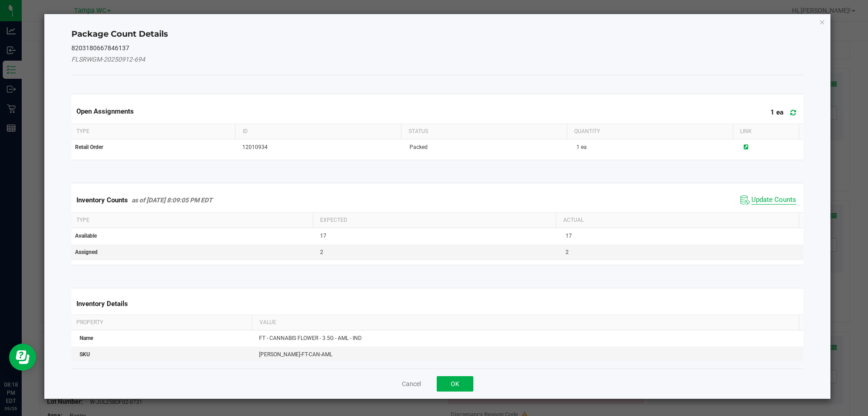  I want to click on span: Status, so click(418, 131).